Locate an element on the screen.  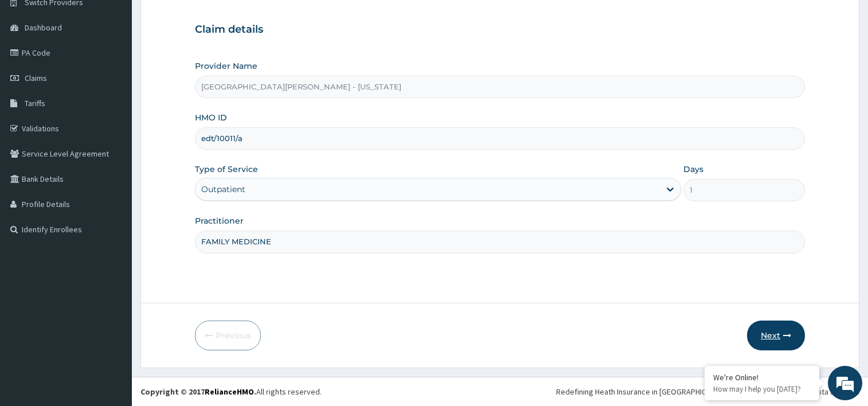
h3: Claim details is located at coordinates (500, 30).